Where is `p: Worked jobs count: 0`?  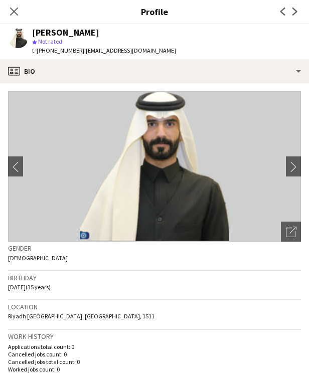
p: Worked jobs count: 0 is located at coordinates (155, 369).